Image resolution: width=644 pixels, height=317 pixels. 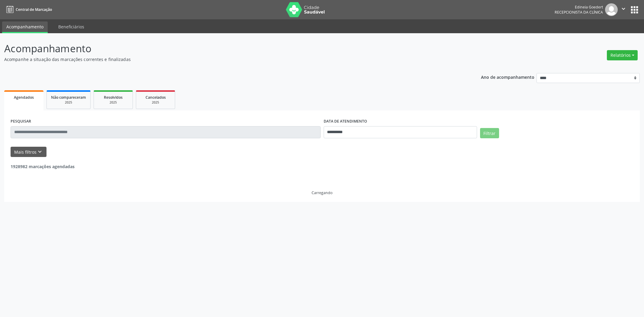 What do you see at coordinates (68, 97) in the screenshot?
I see `span: Não compareceram` at bounding box center [68, 97].